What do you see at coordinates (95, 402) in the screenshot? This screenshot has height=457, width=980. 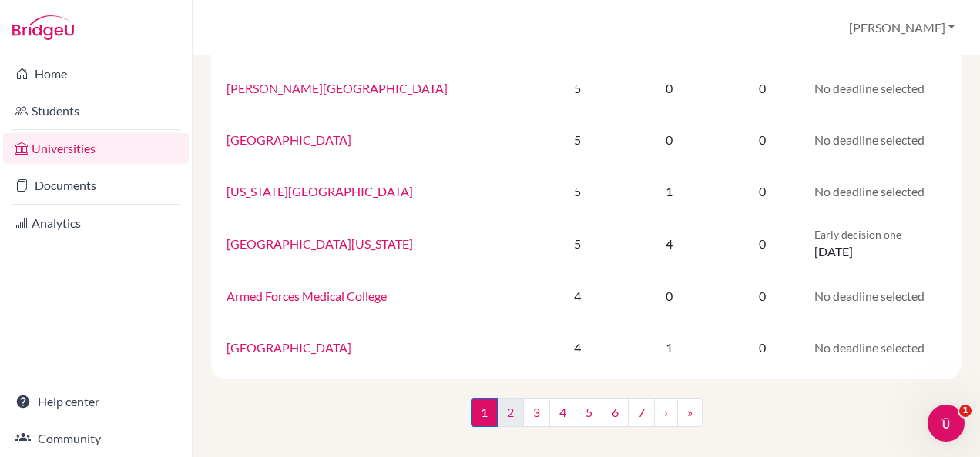 I see `a: Help center` at bounding box center [95, 402].